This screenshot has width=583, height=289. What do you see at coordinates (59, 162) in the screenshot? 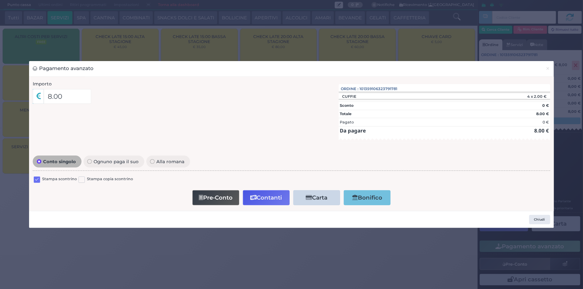
I see `span: Conto singolo` at bounding box center [59, 162].